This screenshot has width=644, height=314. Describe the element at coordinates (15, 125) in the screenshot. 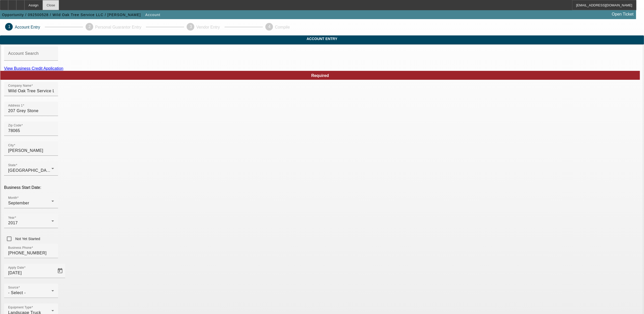

I see `mat-label: Zip Code` at that location.